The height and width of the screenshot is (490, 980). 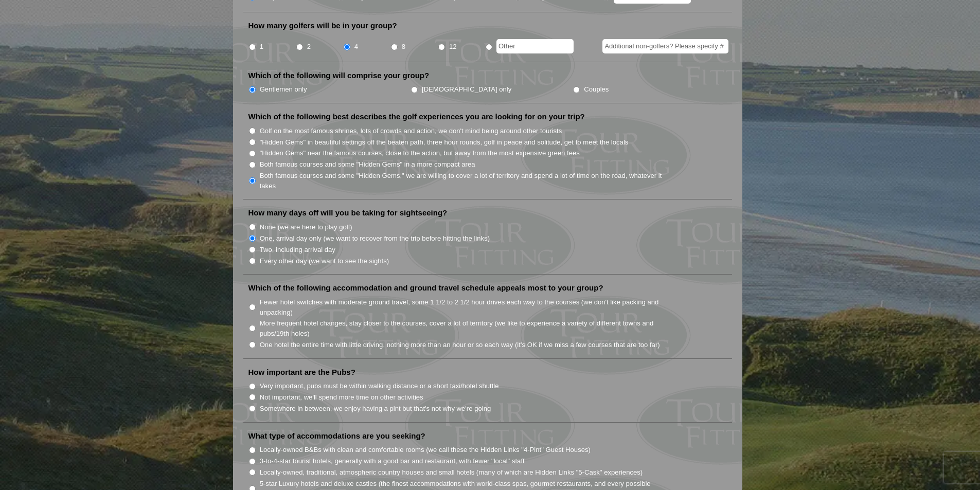 What do you see at coordinates (596, 90) in the screenshot?
I see `label: Couples` at bounding box center [596, 90].